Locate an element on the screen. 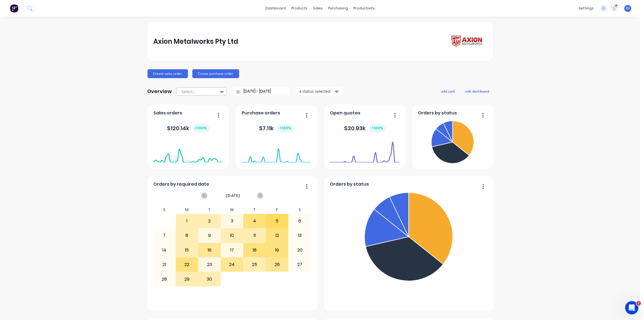 This screenshot has width=644, height=320. button: add card is located at coordinates (448, 91).